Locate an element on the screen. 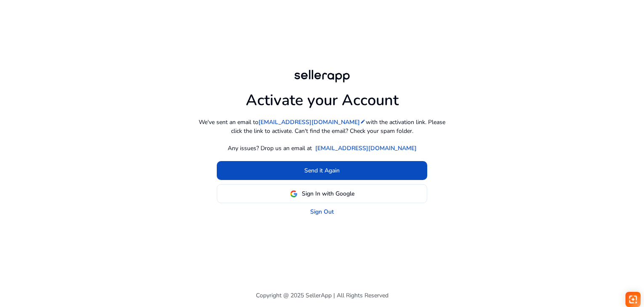  a: Sign Out is located at coordinates (322, 212).